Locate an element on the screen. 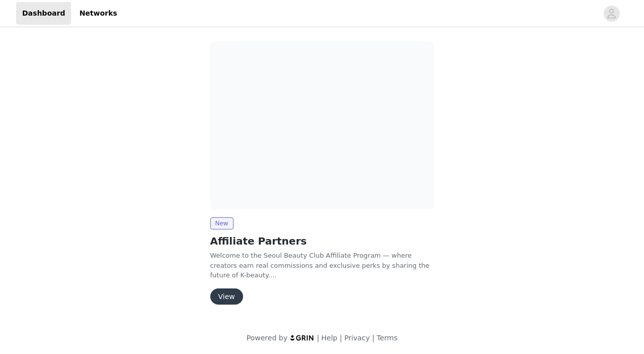 This screenshot has width=644, height=354. img: logo is located at coordinates (302, 337).